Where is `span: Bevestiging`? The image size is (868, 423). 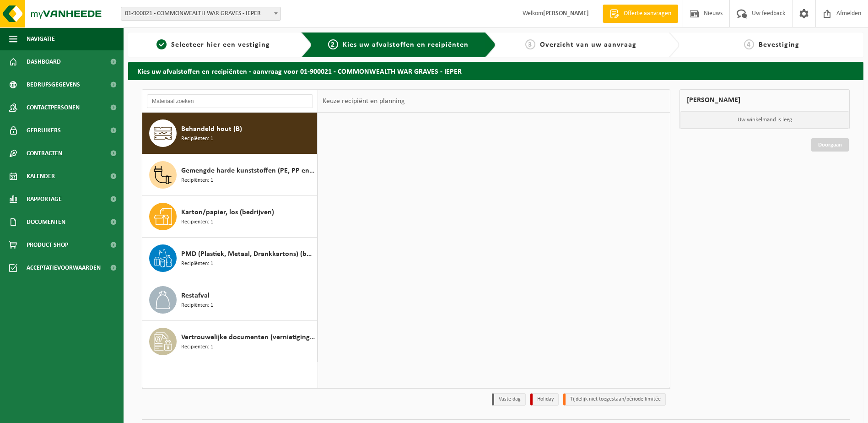
span: Bevestiging is located at coordinates (779, 45).